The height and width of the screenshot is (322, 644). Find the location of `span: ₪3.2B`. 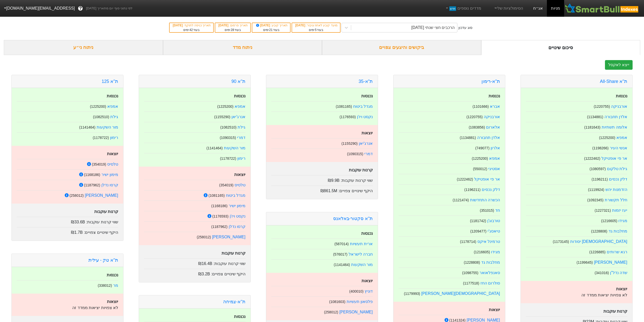

span: ₪3.2B is located at coordinates (204, 274).